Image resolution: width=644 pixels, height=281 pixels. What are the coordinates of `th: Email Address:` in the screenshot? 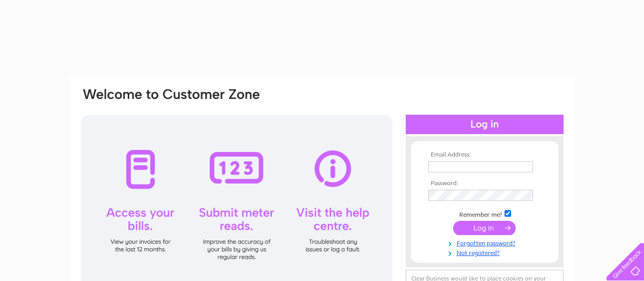 It's located at (485, 155).